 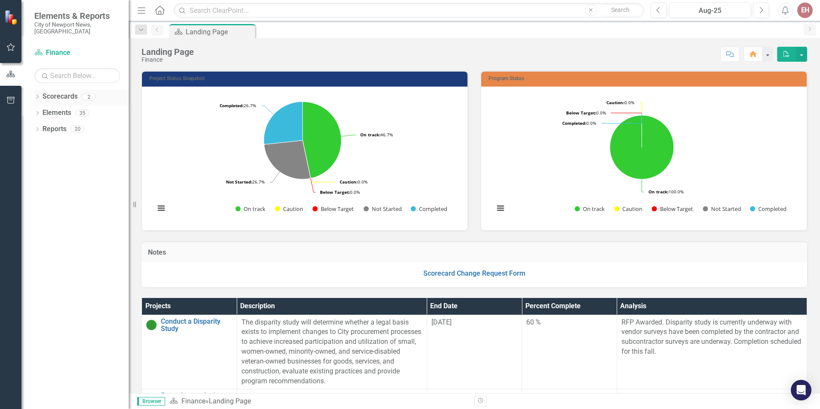 I want to click on text: 46.7%, so click(x=377, y=135).